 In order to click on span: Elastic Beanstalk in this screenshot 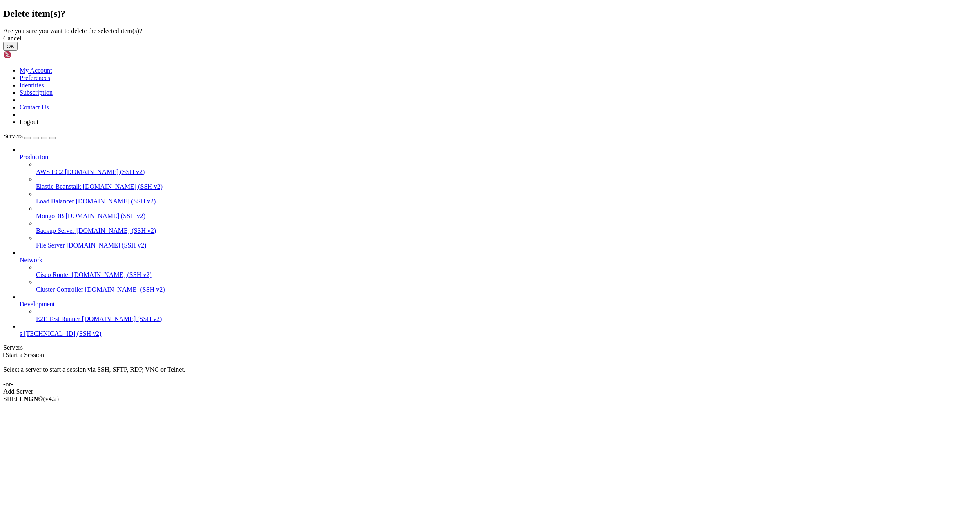, I will do `click(58, 186)`.